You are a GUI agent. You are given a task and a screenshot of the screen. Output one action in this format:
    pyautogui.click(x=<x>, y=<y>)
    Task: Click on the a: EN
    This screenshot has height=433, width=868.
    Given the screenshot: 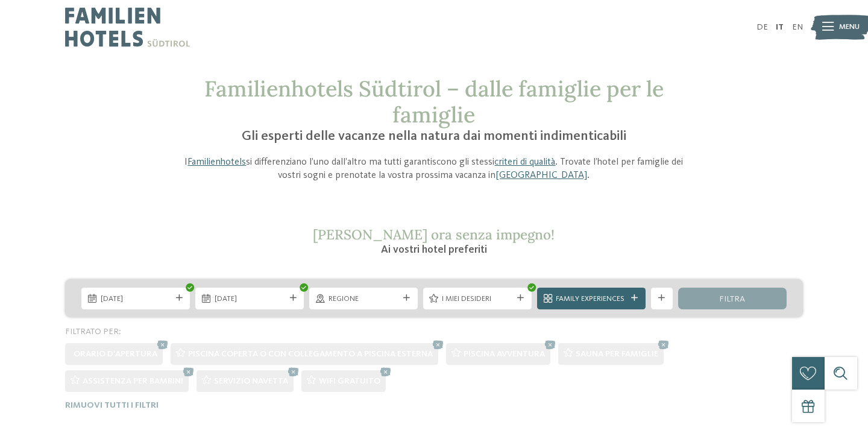 What is the action you would take?
    pyautogui.click(x=797, y=28)
    